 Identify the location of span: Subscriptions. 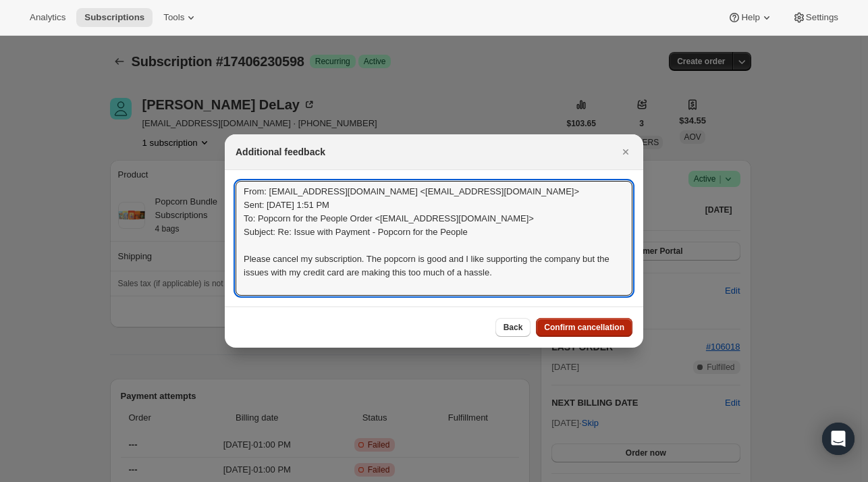
(114, 17).